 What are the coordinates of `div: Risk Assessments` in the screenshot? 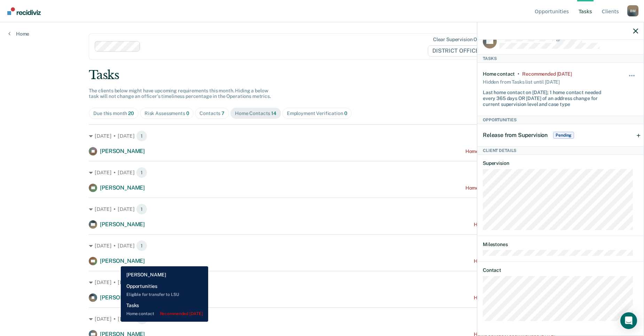 It's located at (167, 113).